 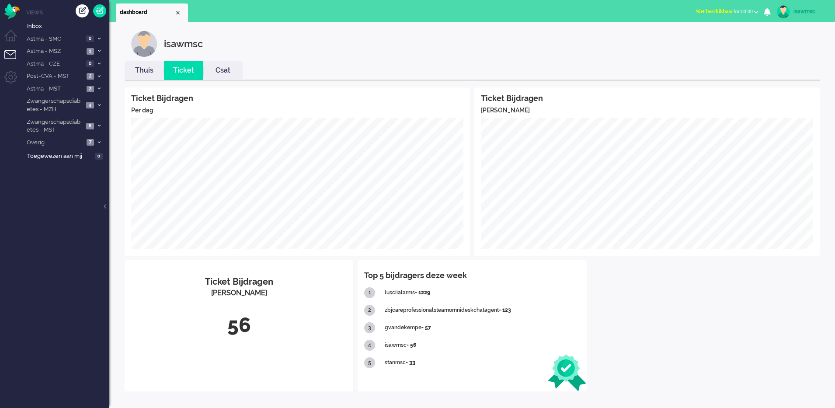 What do you see at coordinates (68, 26) in the screenshot?
I see `span: Inbox` at bounding box center [68, 26].